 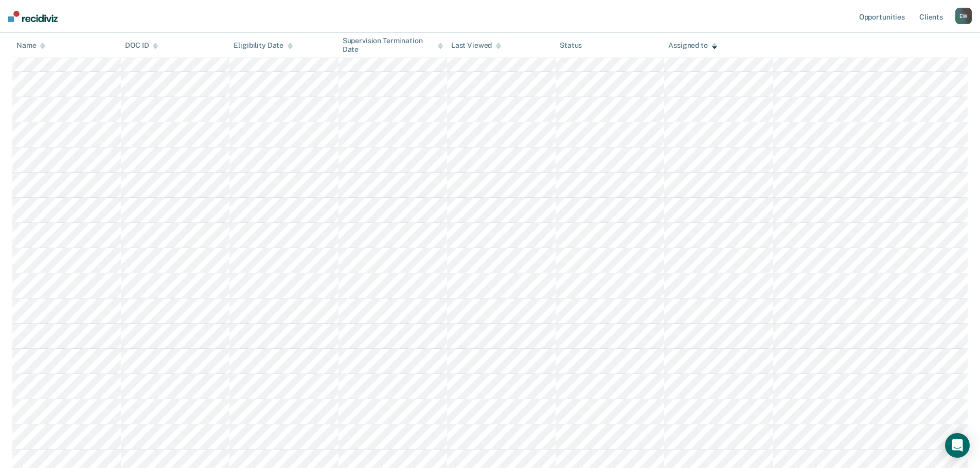 I want to click on div: DOC ID, so click(x=141, y=45).